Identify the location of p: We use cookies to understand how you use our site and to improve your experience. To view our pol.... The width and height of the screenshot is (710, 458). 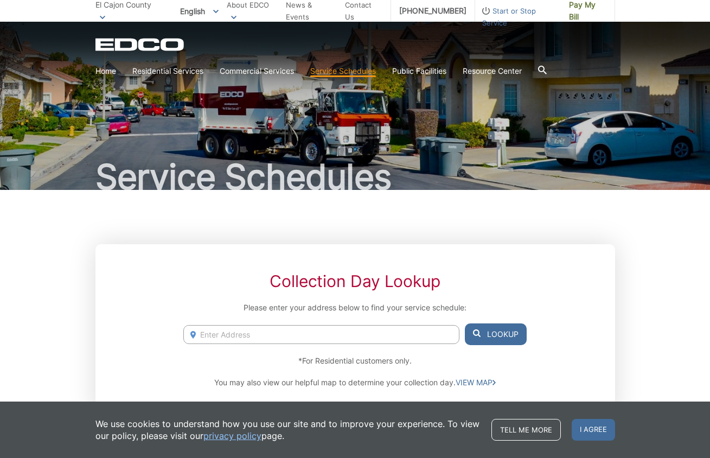
(288, 430).